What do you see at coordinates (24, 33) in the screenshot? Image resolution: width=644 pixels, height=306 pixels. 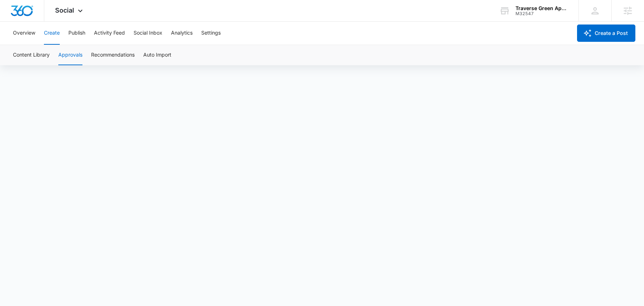 I see `button: Overview` at bounding box center [24, 33].